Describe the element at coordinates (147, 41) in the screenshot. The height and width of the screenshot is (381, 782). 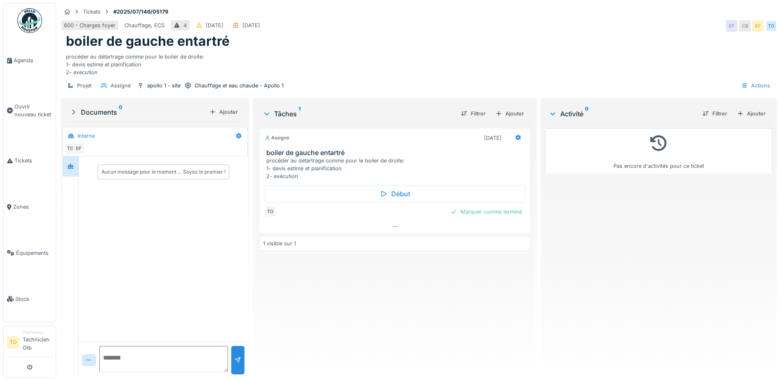
I see `h1: boiler de gauche entartré` at that location.